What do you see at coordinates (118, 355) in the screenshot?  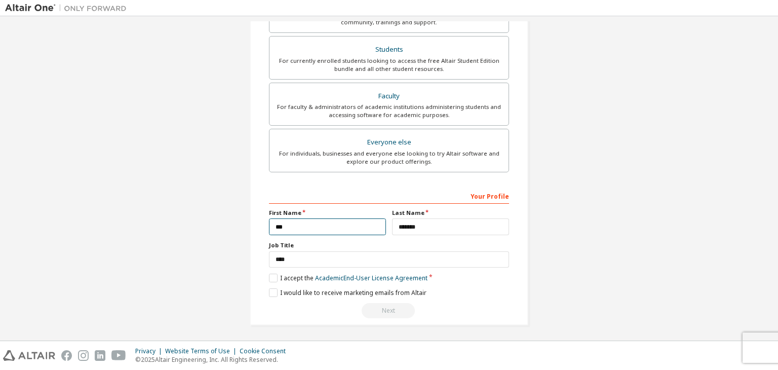 I see `img: youtube.svg` at bounding box center [118, 355].